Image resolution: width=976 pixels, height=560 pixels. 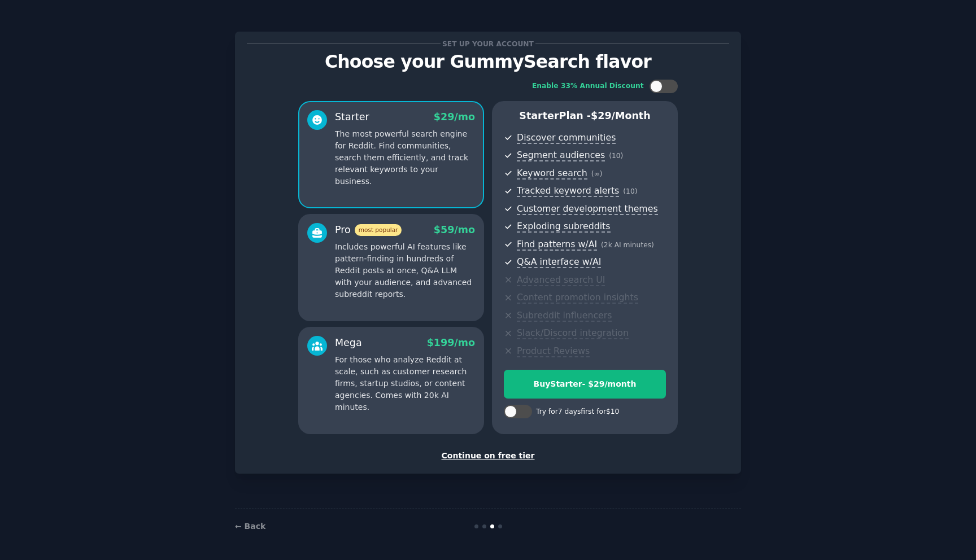 I want to click on div: Enable 33% Annual Discount, so click(x=588, y=87).